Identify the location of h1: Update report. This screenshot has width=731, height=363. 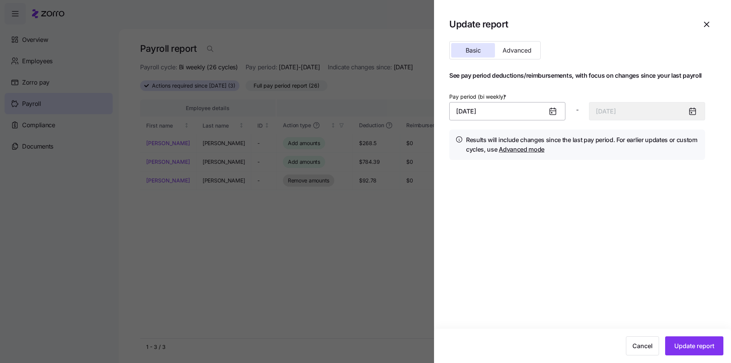
(570, 24).